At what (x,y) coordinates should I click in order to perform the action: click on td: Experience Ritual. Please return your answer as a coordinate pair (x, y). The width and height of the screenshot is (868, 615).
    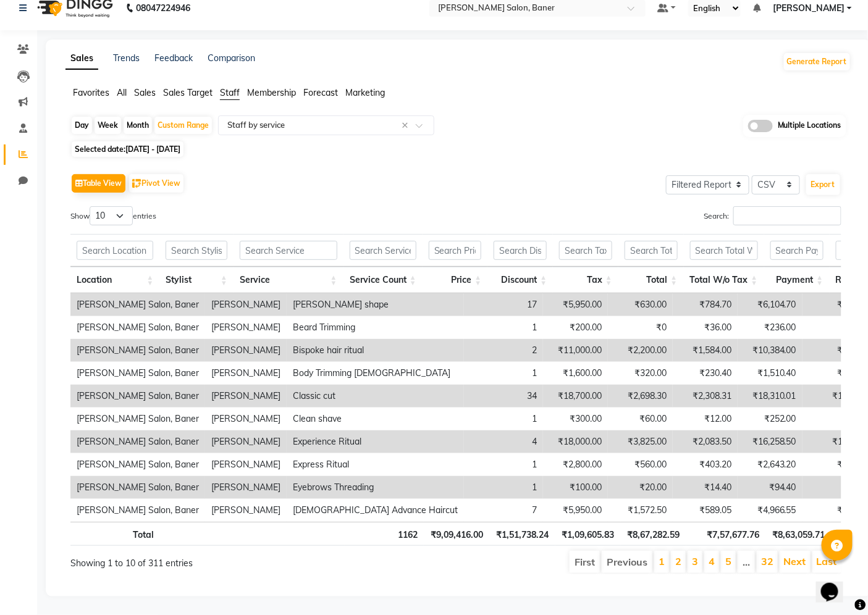
    Looking at the image, I should click on (375, 442).